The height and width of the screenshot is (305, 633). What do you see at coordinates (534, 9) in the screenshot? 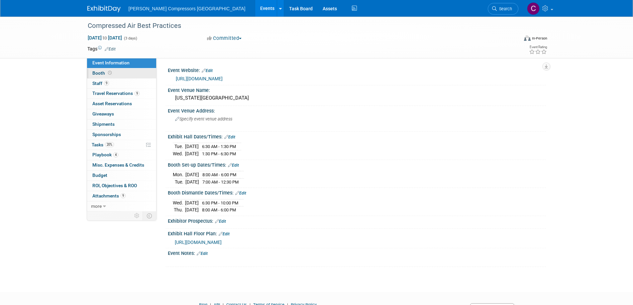
I see `img: Crystal Wilson` at bounding box center [534, 9].